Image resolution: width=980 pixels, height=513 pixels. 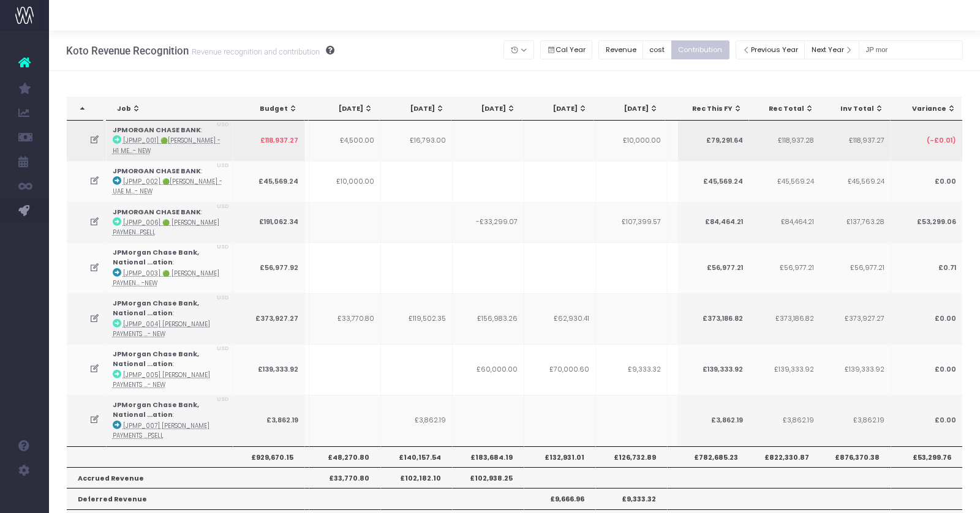 I want to click on th: £9,666.96, so click(x=560, y=499).